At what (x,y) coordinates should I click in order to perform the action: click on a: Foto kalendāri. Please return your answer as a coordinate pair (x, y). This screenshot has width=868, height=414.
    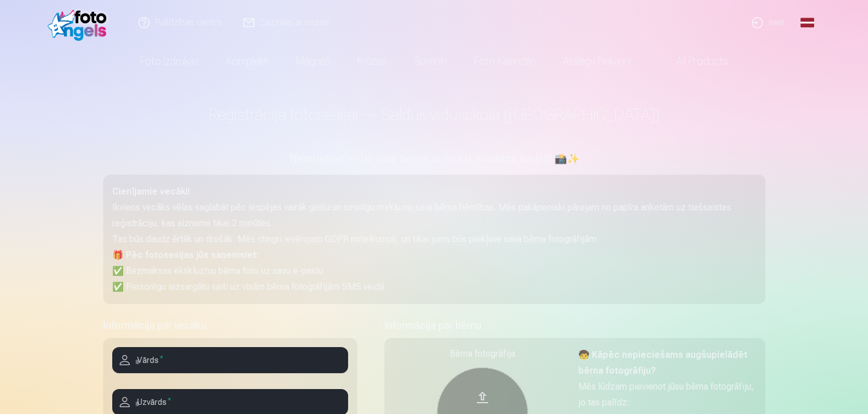
    Looking at the image, I should click on (504, 61).